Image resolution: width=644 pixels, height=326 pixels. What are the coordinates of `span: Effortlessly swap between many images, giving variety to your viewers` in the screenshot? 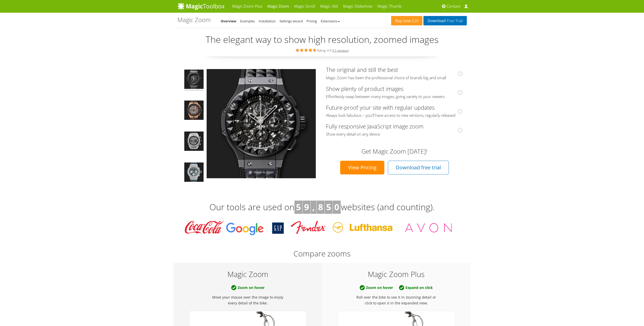 It's located at (394, 97).